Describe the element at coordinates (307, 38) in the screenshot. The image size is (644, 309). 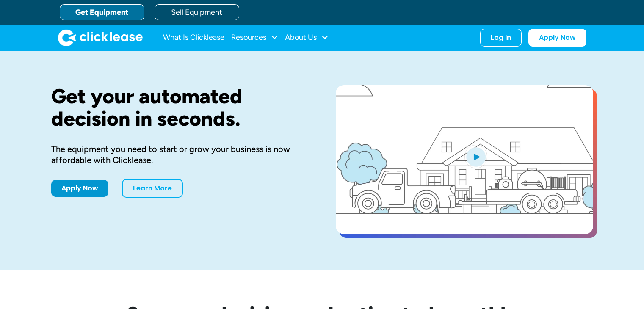
I see `div: About Us` at that location.